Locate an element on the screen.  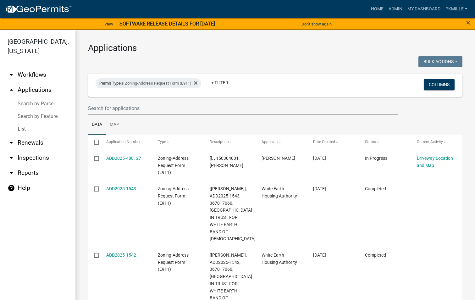
datatable-header-cell: Current Activity is located at coordinates (436, 142).